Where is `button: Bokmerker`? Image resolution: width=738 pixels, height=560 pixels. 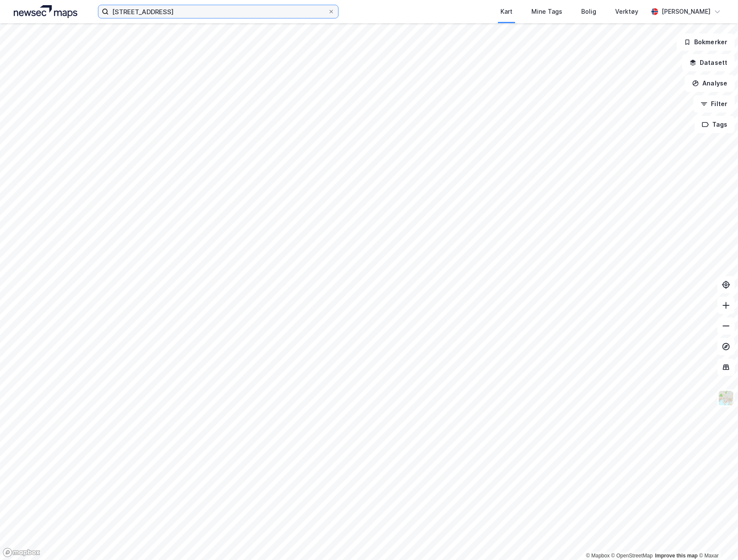 button: Bokmerker is located at coordinates (705, 42).